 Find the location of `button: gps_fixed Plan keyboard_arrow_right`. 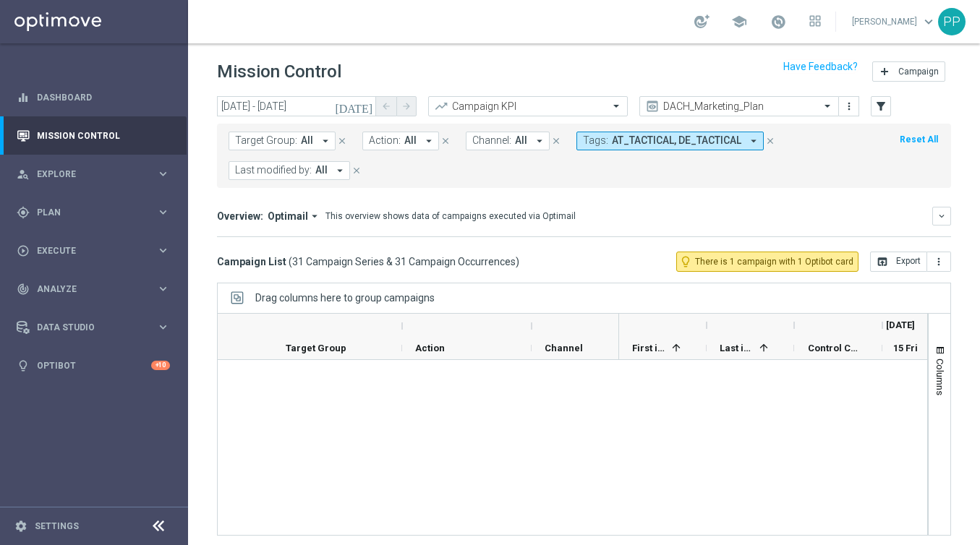

button: gps_fixed Plan keyboard_arrow_right is located at coordinates (93, 213).